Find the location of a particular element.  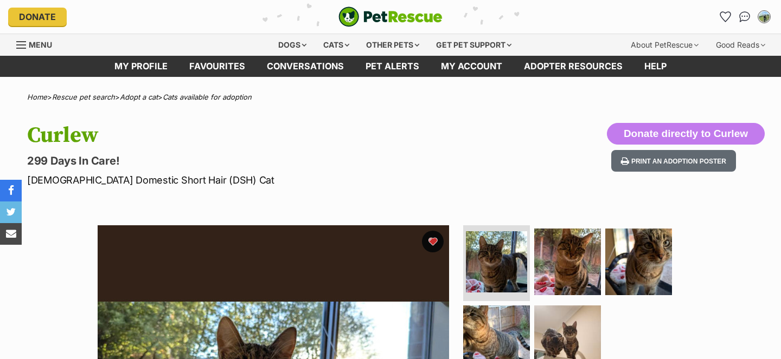

div: About PetRescue is located at coordinates (664, 45).